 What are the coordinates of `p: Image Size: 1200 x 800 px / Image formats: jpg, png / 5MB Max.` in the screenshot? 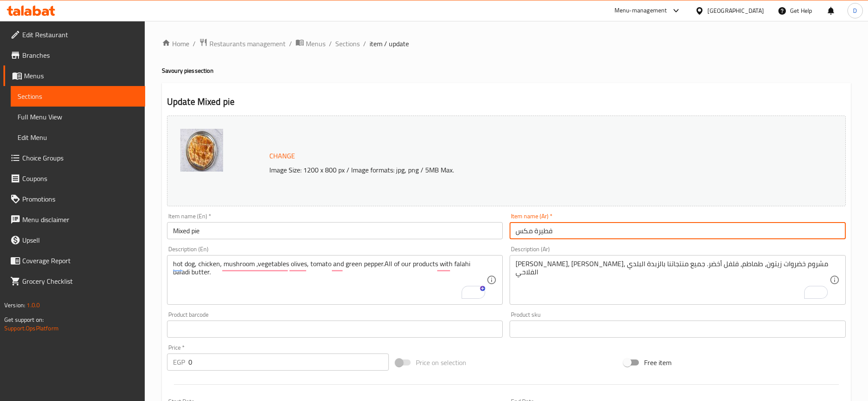 It's located at (510, 170).